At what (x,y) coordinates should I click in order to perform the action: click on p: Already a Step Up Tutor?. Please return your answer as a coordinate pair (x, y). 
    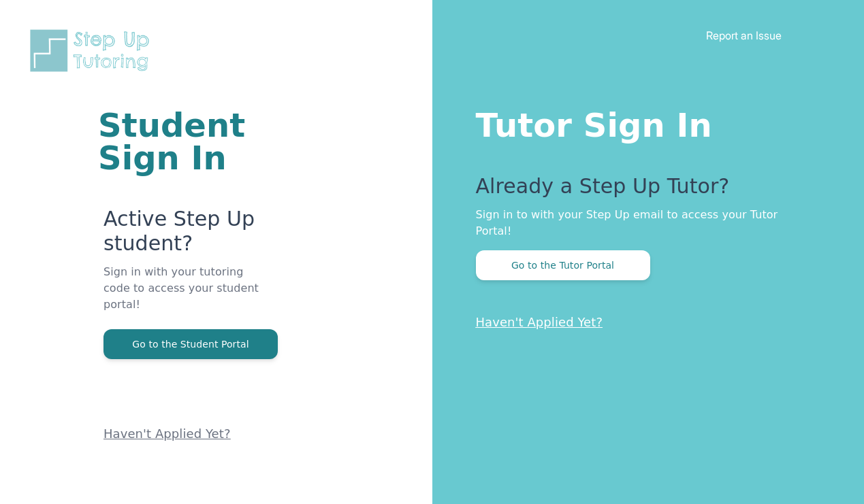
    Looking at the image, I should click on (643, 191).